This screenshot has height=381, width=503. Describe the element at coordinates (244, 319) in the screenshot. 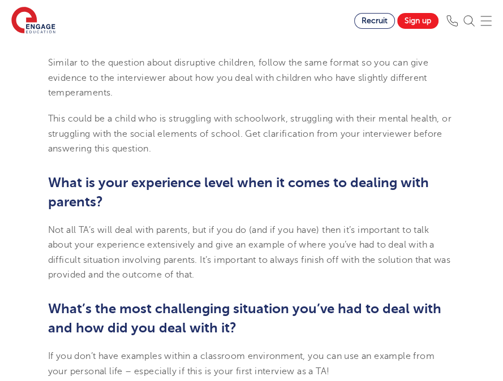

I see `b: What’s the most challenging situation you’ve had to deal with and how did you deal with it?` at that location.